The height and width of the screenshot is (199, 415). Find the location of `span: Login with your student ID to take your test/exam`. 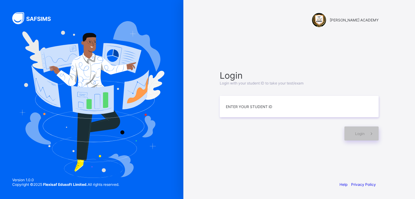

span: Login with your student ID to take your test/exam is located at coordinates (262, 83).